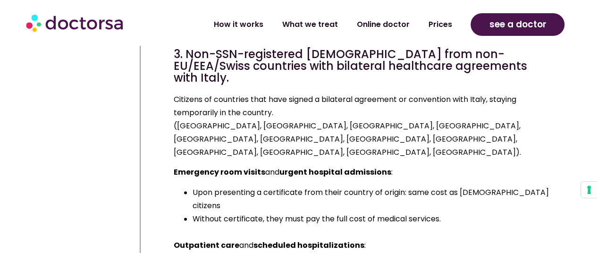  Describe the element at coordinates (238, 25) in the screenshot. I see `a: How it works` at that location.